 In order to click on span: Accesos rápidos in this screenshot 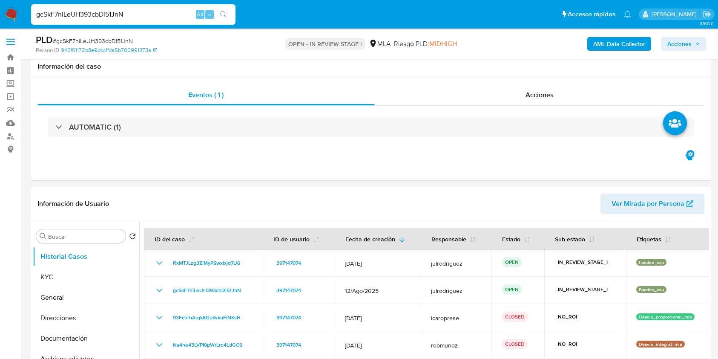, I will do `click(592, 14)`.